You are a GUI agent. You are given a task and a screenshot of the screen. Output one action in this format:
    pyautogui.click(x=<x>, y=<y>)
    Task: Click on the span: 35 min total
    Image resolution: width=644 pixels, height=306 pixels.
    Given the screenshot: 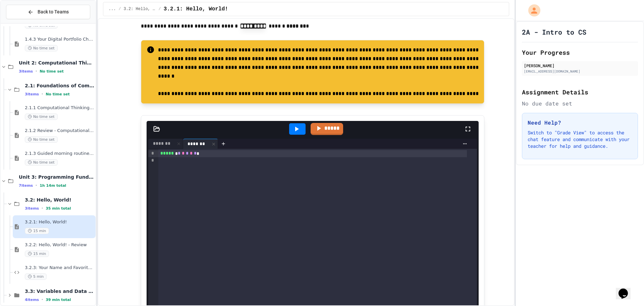 What is the action you would take?
    pyautogui.click(x=58, y=208)
    